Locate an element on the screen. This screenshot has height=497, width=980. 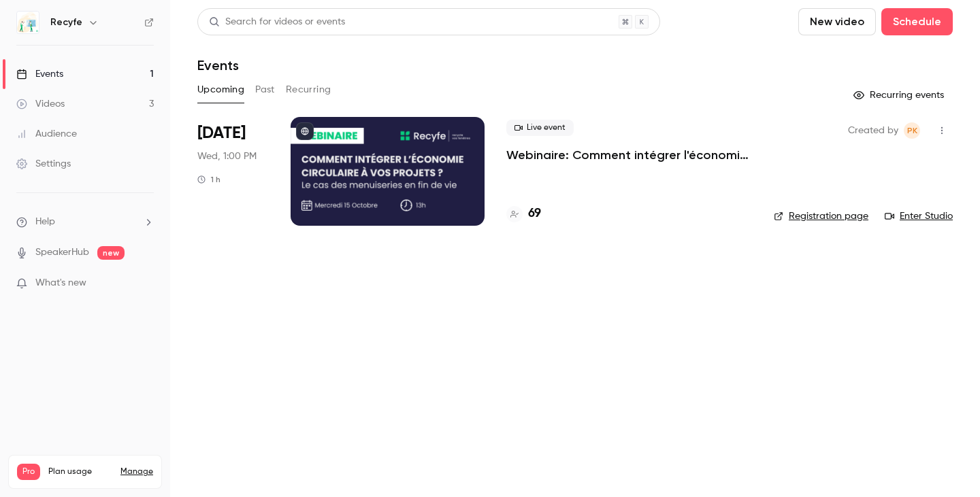
span: What's new is located at coordinates (60, 283).